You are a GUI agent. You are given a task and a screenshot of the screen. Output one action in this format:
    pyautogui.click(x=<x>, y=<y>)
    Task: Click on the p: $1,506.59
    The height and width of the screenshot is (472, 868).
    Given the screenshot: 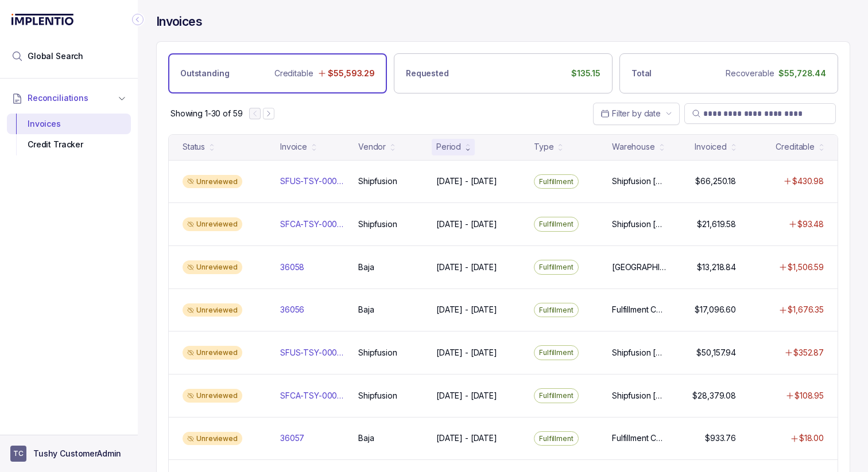 What is the action you would take?
    pyautogui.click(x=805, y=267)
    